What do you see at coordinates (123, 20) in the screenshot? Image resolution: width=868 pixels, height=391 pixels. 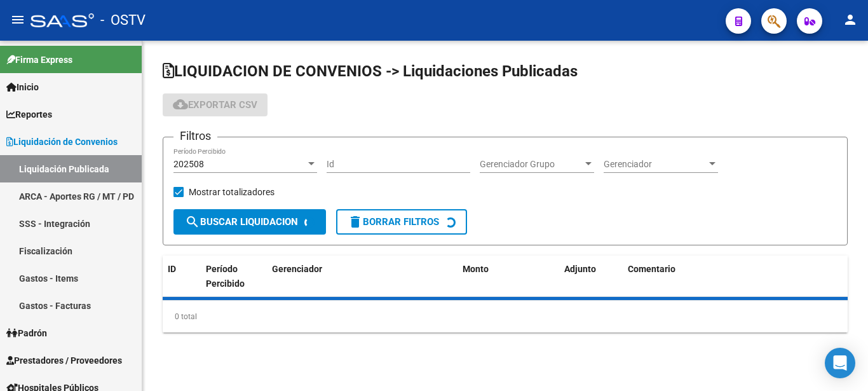 I see `span: - OSTV` at bounding box center [123, 20].